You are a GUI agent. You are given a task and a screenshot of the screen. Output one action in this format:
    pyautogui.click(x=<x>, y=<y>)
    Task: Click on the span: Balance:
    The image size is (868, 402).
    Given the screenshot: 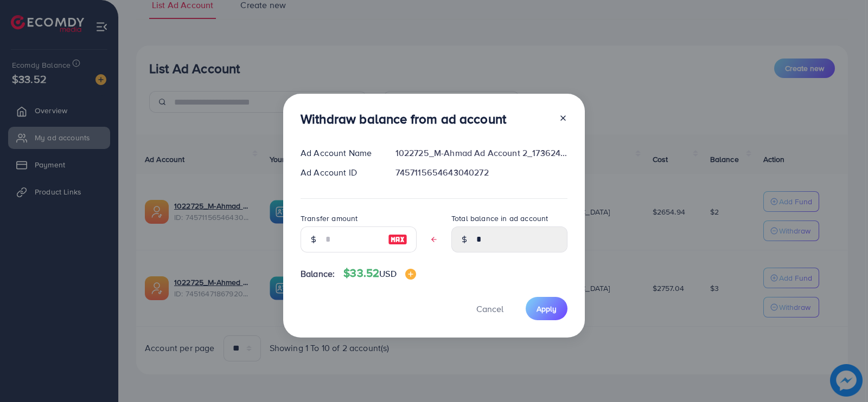 What is the action you would take?
    pyautogui.click(x=317, y=274)
    